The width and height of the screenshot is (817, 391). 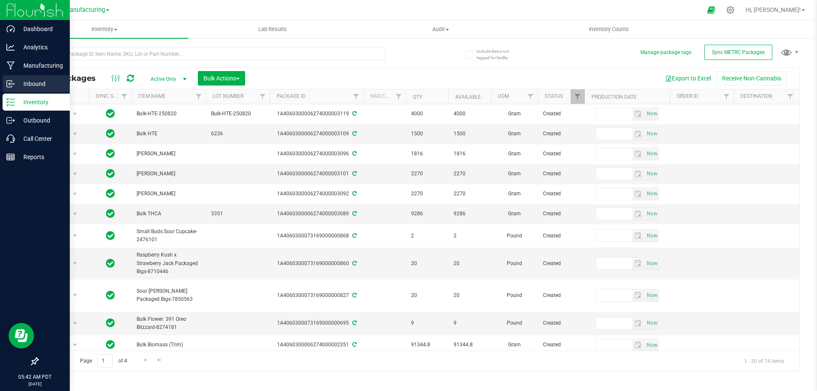 I want to click on inline-svg: Call Center, so click(x=11, y=139).